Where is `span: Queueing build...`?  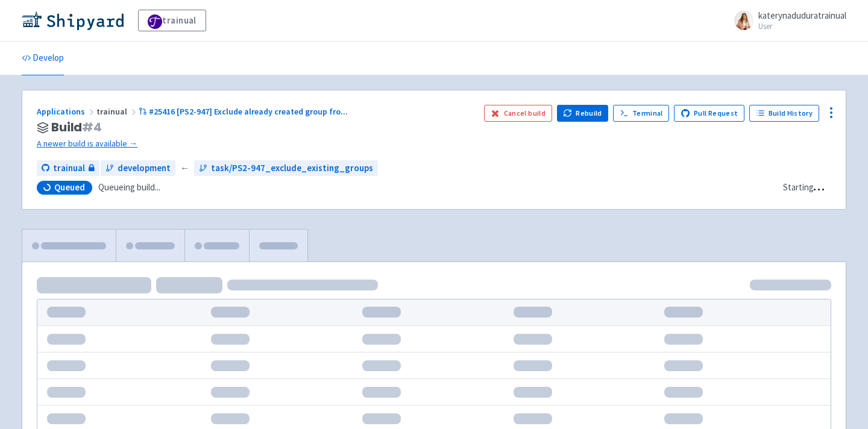 span: Queueing build... is located at coordinates (129, 188).